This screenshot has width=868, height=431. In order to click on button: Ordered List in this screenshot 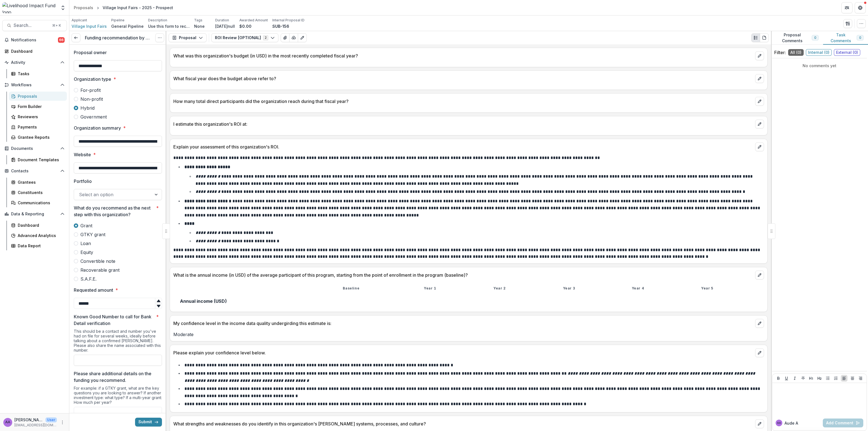, I will do `click(836, 379)`.